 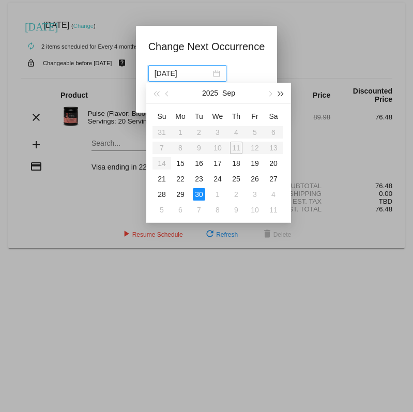 I want to click on th: Fri, so click(x=255, y=116).